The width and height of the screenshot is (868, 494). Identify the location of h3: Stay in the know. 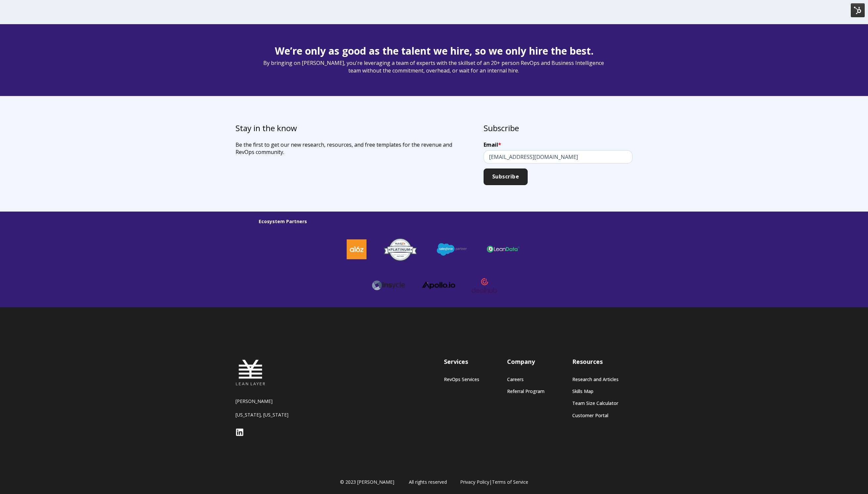
(348, 128).